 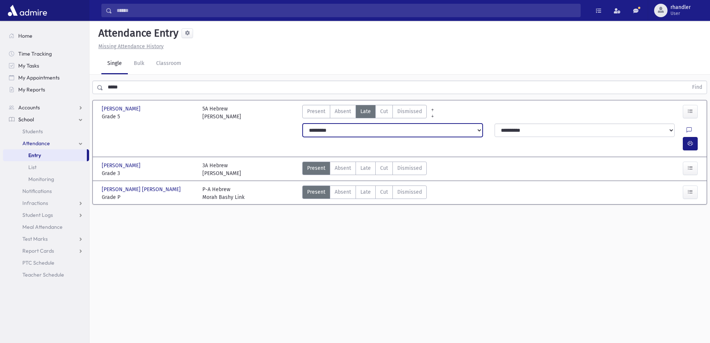 I want to click on span: User, so click(x=681, y=13).